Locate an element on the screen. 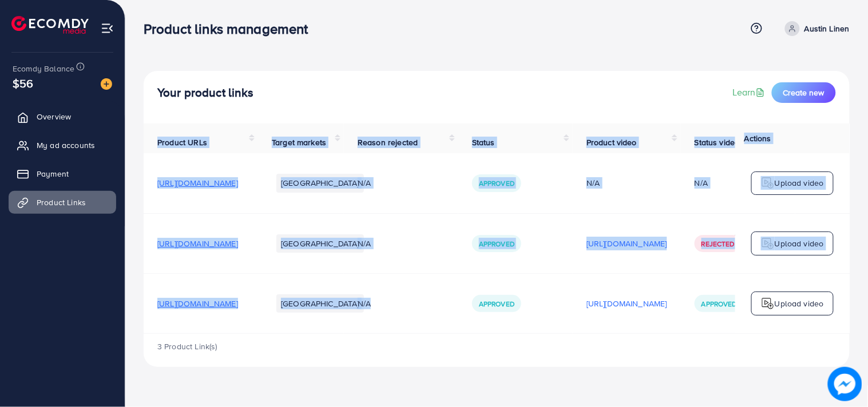 The image size is (868, 407). a: Payment is located at coordinates (62, 174).